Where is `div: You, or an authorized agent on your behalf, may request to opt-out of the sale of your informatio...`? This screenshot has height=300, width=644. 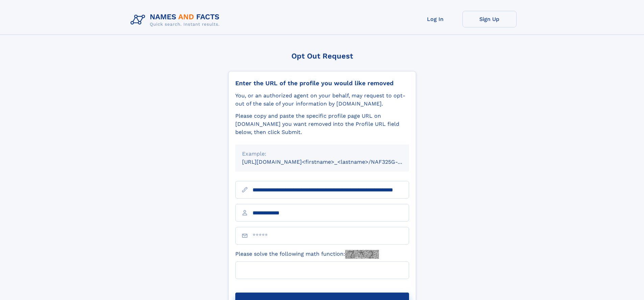 div: You, or an authorized agent on your behalf, may request to opt-out of the sale of your informatio... is located at coordinates (322, 100).